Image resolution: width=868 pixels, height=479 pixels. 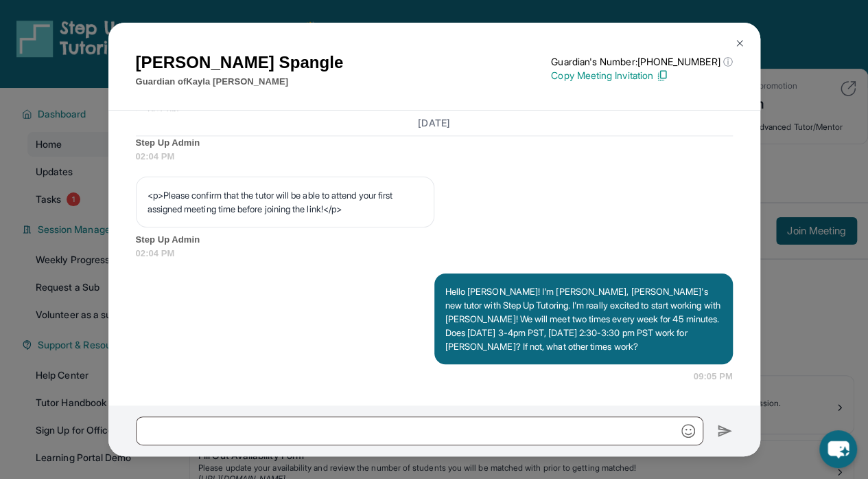 What do you see at coordinates (285, 202) in the screenshot?
I see `p: <p>Please confirm that the tutor will be able to attend your first assigned meeting time before j...` at bounding box center [285, 202].